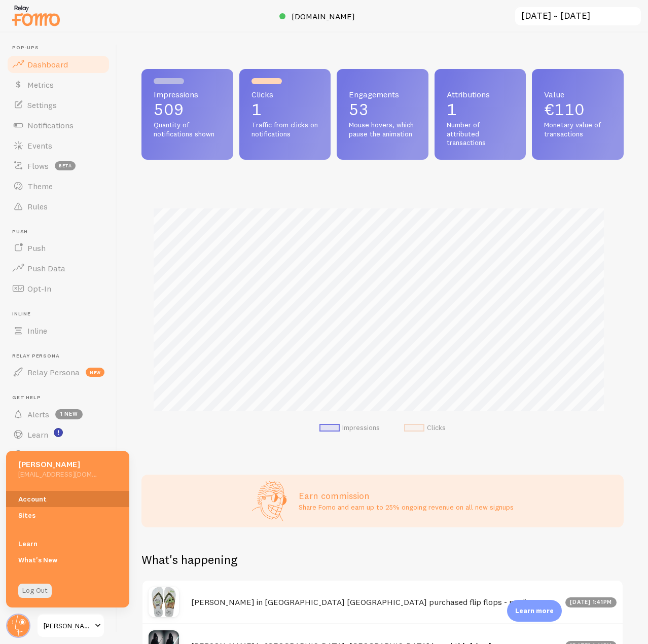 This screenshot has width=648, height=644. What do you see at coordinates (46, 268) in the screenshot?
I see `span: Push Data` at bounding box center [46, 268].